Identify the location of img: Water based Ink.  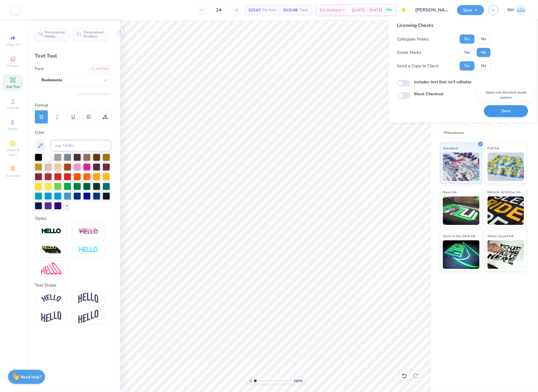
(506, 255).